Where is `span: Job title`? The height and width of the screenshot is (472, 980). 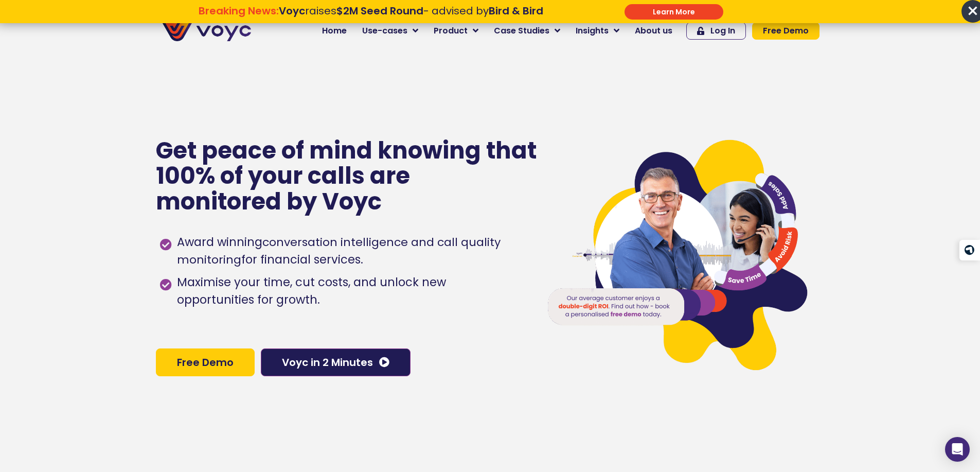 span: Job title is located at coordinates (154, 89).